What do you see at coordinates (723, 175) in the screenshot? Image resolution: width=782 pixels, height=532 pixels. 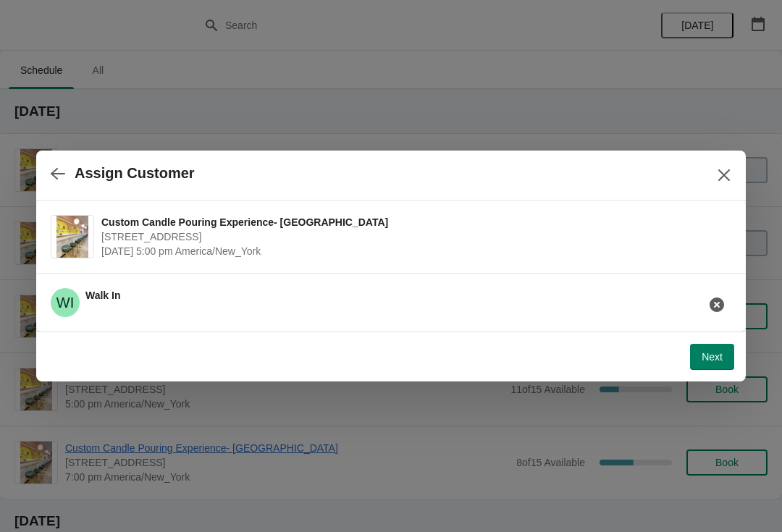 I see `button: Close` at bounding box center [723, 175].